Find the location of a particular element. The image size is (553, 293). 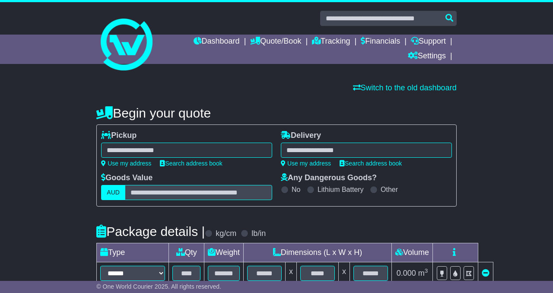

a: Tracking is located at coordinates (331, 42).